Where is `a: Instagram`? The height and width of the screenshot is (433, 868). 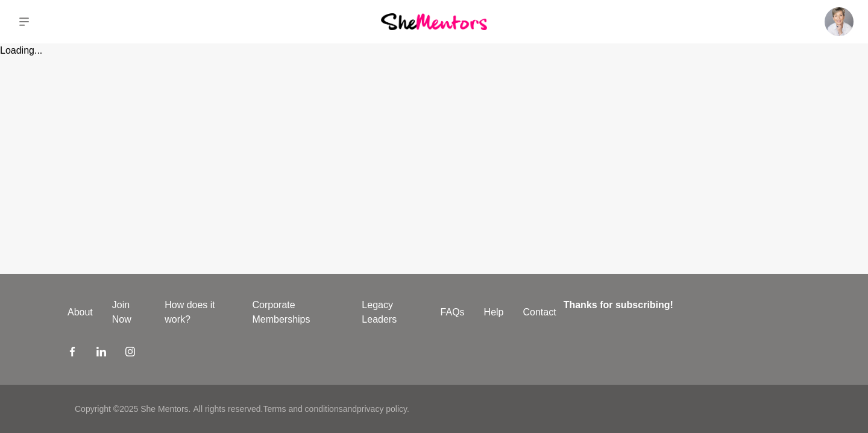
a: Instagram is located at coordinates (130, 354).